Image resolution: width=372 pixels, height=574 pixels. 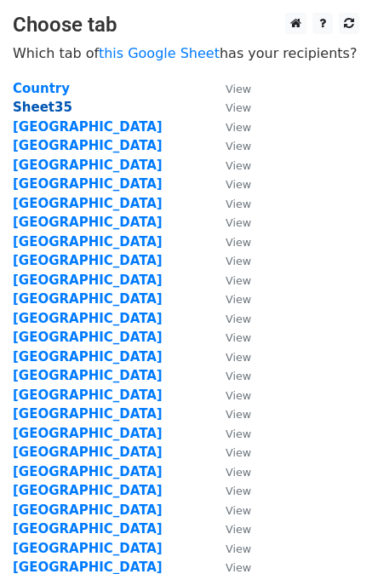 I want to click on a: Country, so click(x=41, y=89).